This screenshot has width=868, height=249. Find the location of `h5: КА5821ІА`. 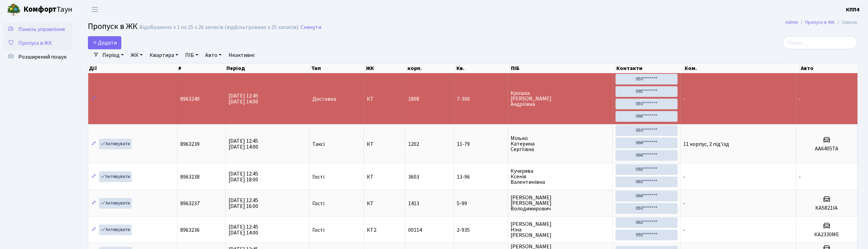

h5: КА5821ІА is located at coordinates (827, 208).